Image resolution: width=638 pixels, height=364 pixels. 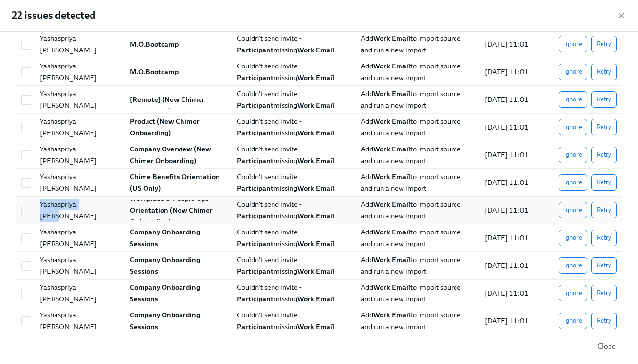 I want to click on strong: Founders' Welcome [Remote] (New Chimer Onboarding), so click(x=168, y=99).